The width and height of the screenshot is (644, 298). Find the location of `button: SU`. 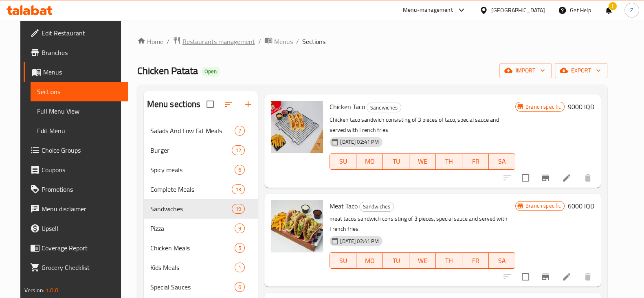

button: SU is located at coordinates (343, 261).